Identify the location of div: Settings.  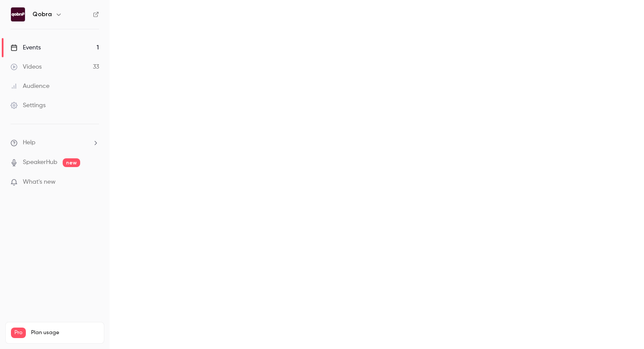
(28, 105).